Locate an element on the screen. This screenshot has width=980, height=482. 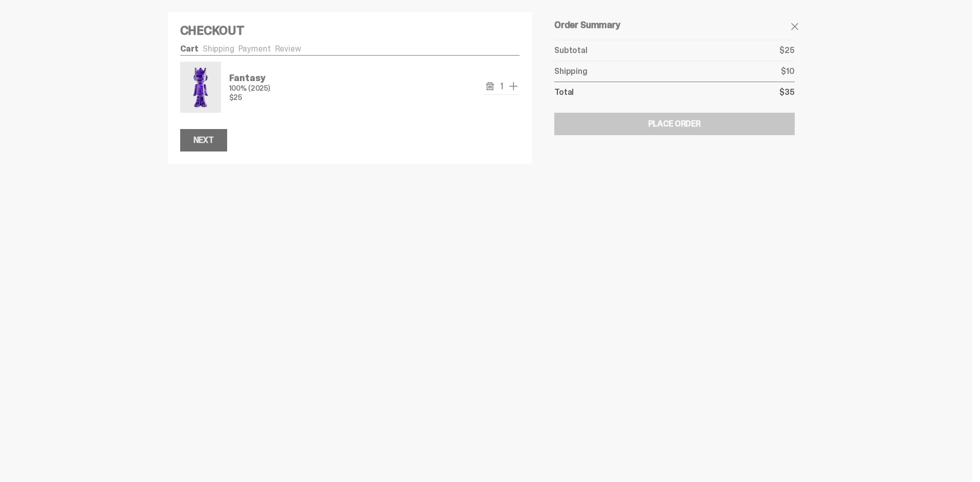
span: 1 is located at coordinates (502, 86).